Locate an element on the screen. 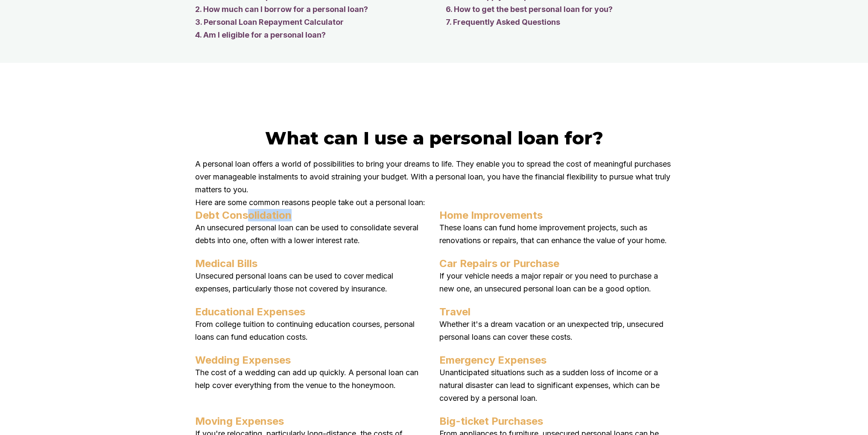  p: The cost of a wedding can add up quickly. A personal loan can help cover everything from the venu... is located at coordinates (312, 379).